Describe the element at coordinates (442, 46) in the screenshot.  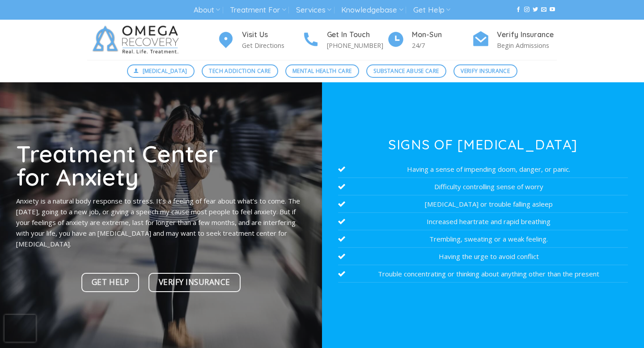
I see `p: 24/7` at that location.